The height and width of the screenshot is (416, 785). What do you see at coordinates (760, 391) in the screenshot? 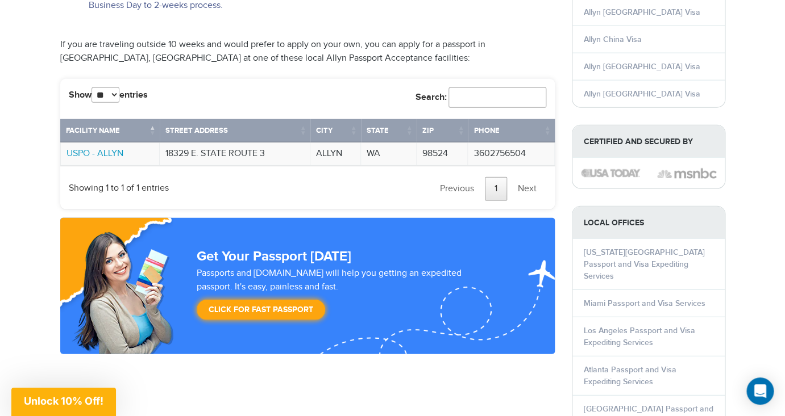
I see `div: Open Intercom Messenger` at bounding box center [760, 391].